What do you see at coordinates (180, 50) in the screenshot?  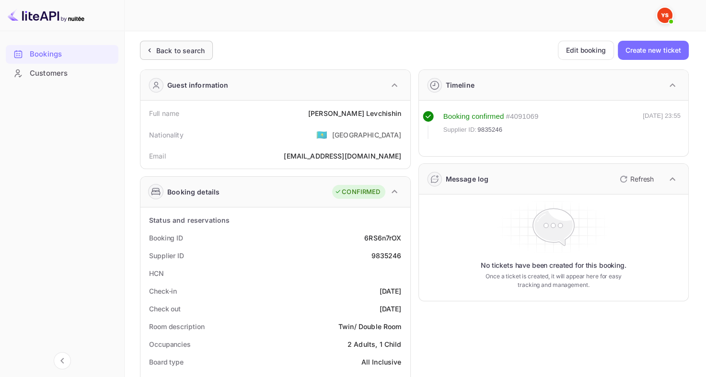 I see `div: Back to search` at bounding box center [180, 50].